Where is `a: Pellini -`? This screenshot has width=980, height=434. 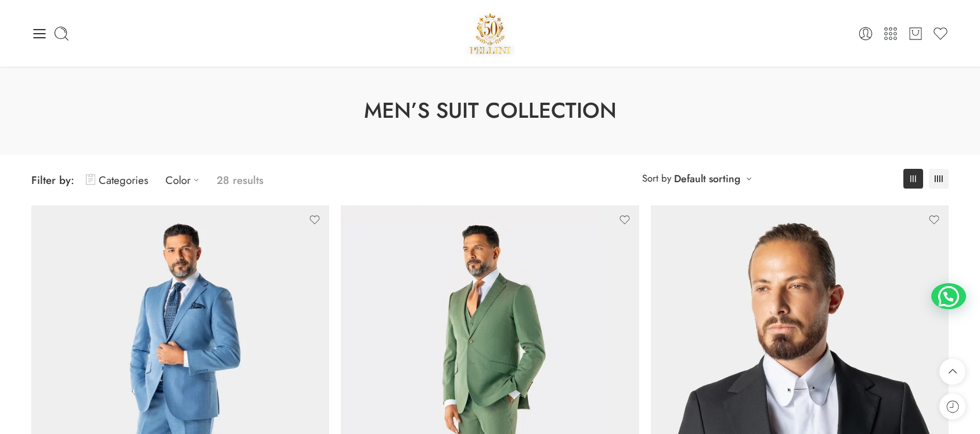 a: Pellini - is located at coordinates (490, 33).